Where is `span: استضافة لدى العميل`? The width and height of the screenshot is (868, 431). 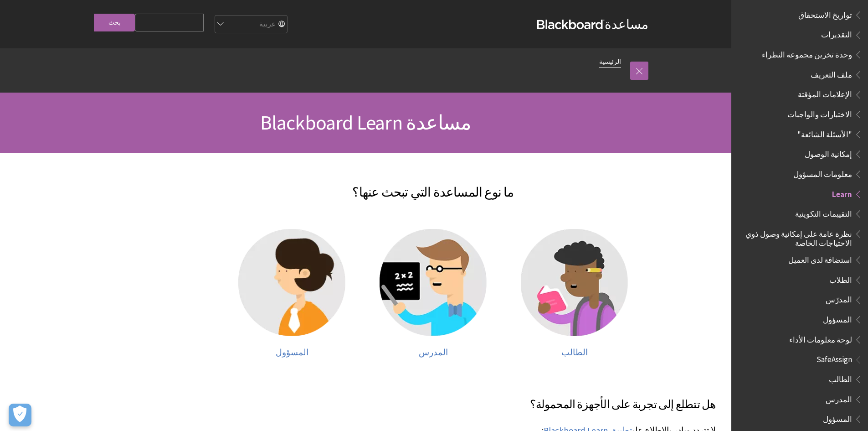
span: استضافة لدى العميل is located at coordinates (821, 258).